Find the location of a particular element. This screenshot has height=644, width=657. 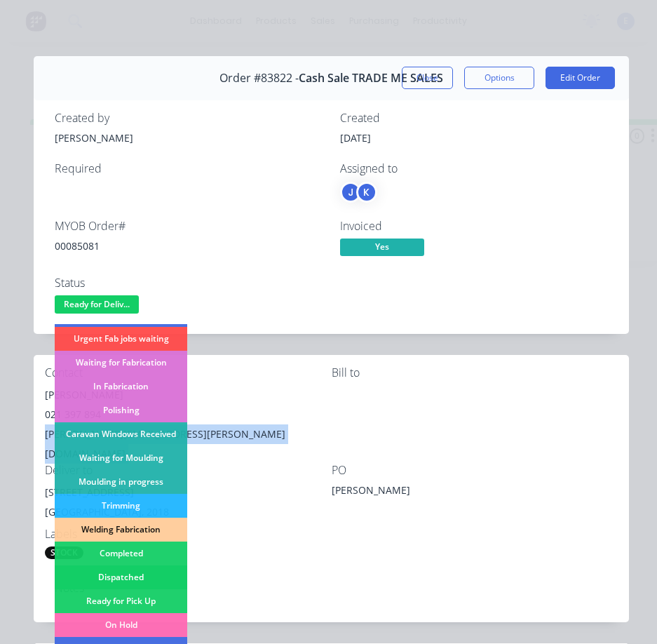

div: Trimming is located at coordinates (121, 506).